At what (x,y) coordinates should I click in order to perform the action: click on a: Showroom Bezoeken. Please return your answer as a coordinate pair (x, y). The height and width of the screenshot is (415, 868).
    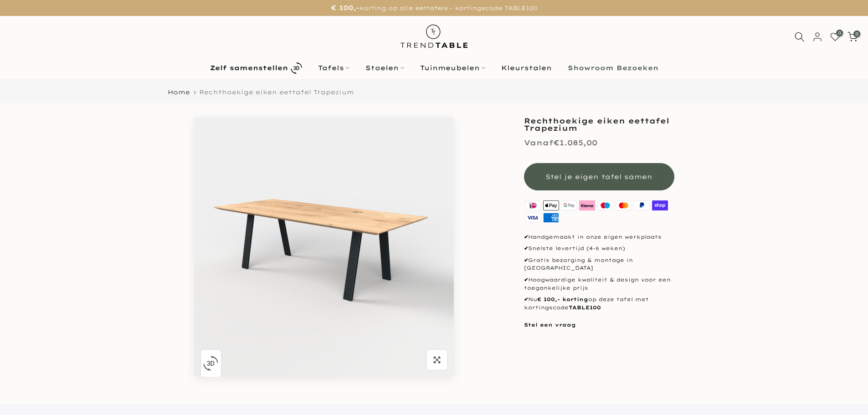
    Looking at the image, I should click on (613, 68).